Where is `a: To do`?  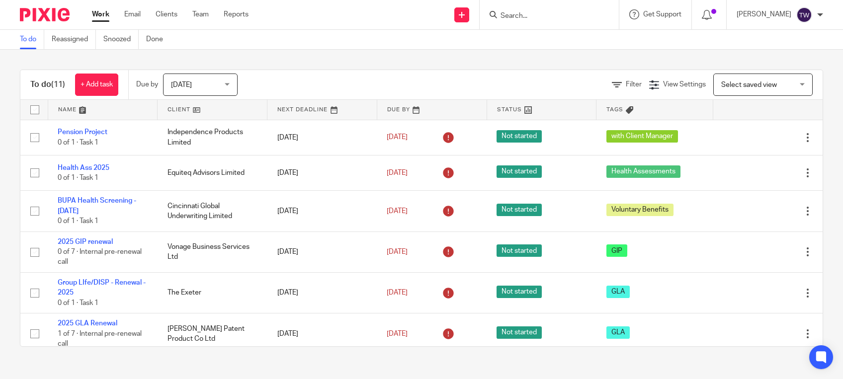
a: To do is located at coordinates (32, 39).